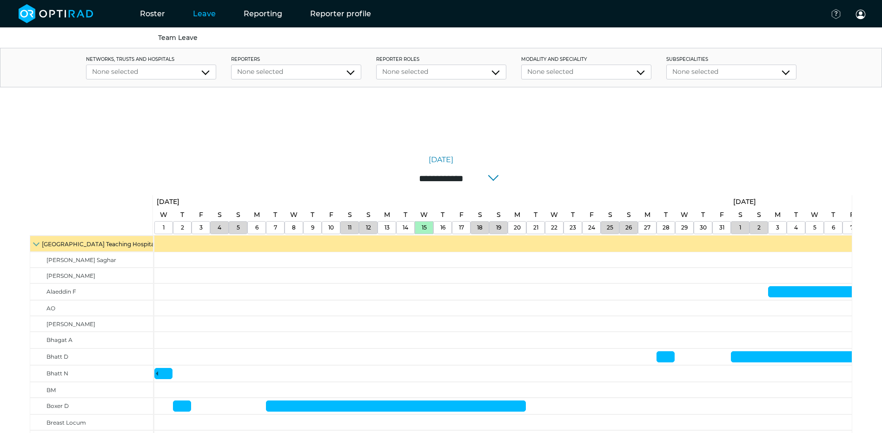 The width and height of the screenshot is (882, 433). I want to click on span: Bhatt N, so click(57, 373).